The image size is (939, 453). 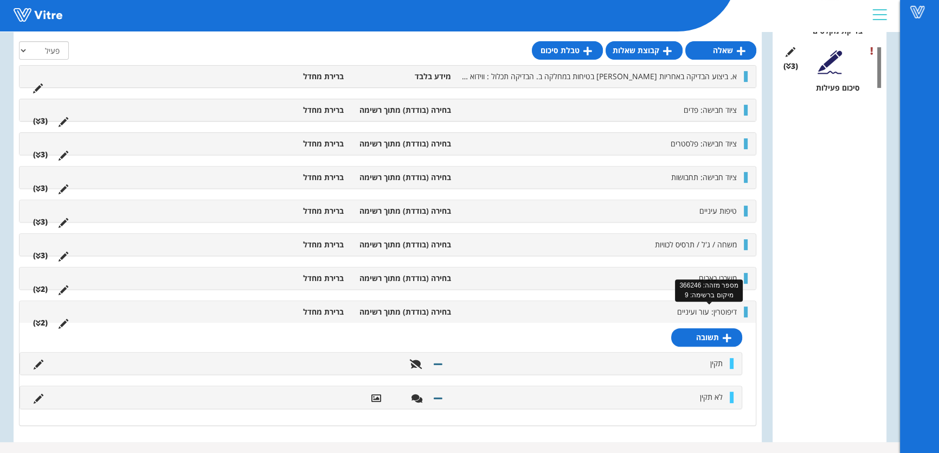 I want to click on span: לא תקין, so click(x=711, y=396).